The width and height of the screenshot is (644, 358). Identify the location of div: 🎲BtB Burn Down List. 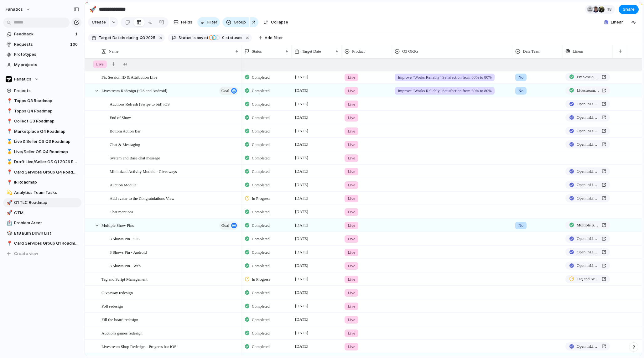
(43, 233).